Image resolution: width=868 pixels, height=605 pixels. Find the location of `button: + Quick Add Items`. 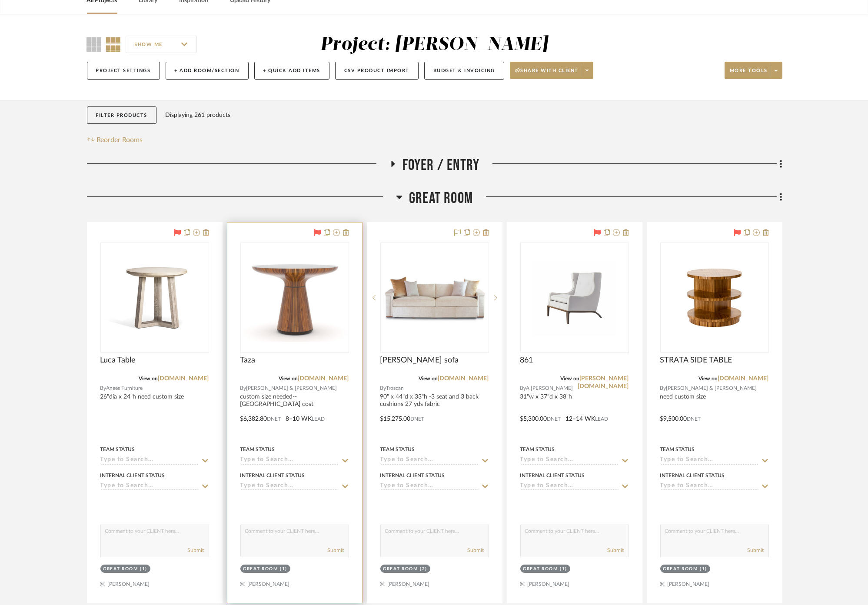

button: + Quick Add Items is located at coordinates (292, 70).